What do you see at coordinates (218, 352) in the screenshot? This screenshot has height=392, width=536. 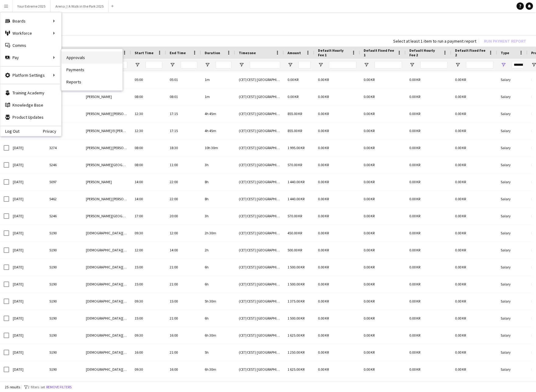 I see `div: 5h` at bounding box center [218, 352].